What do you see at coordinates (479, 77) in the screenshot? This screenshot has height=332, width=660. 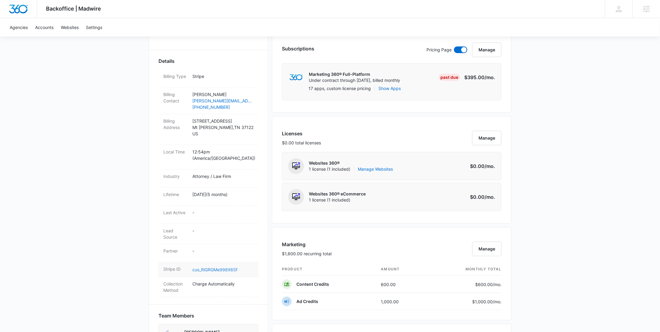 I see `p: $395.00` at bounding box center [479, 77].